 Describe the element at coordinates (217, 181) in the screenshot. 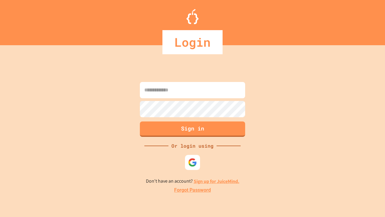

I see `a: Sign up for JuiceMind.` at that location.